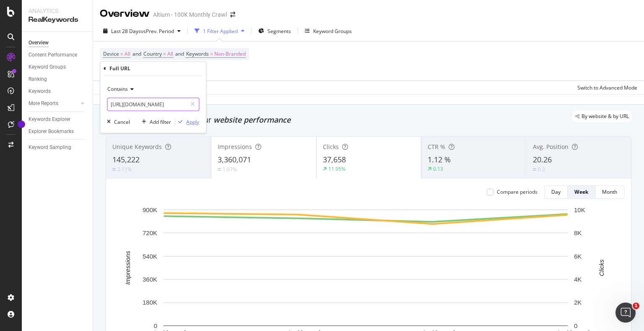 The width and height of the screenshot is (644, 331). I want to click on button: Switch to Advanced Mode, so click(606, 87).